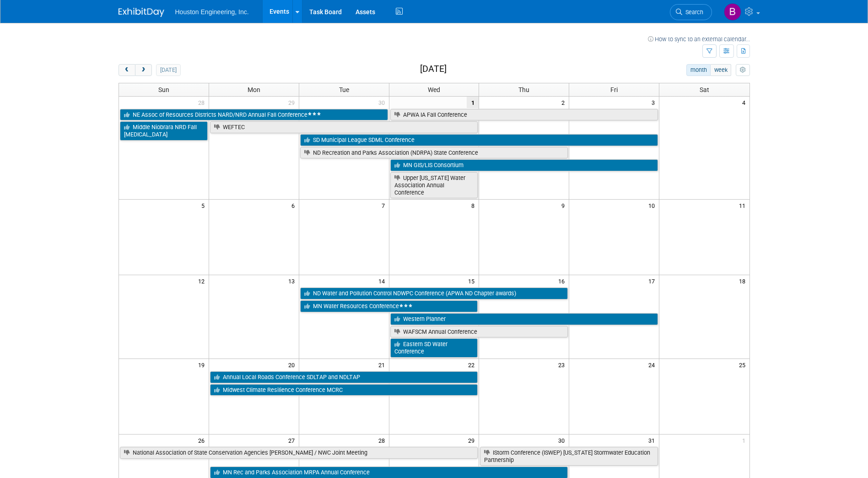  I want to click on a: How to sync to an external calendar..., so click(699, 39).